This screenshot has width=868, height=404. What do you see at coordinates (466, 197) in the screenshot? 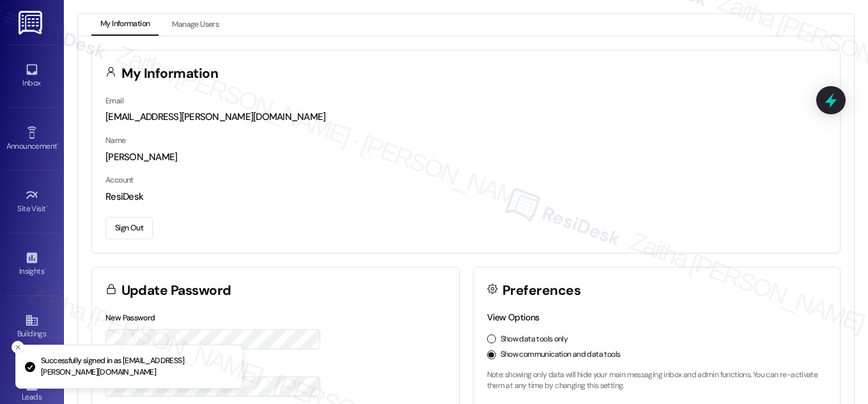
I see `div: ResiDesk` at bounding box center [466, 197].